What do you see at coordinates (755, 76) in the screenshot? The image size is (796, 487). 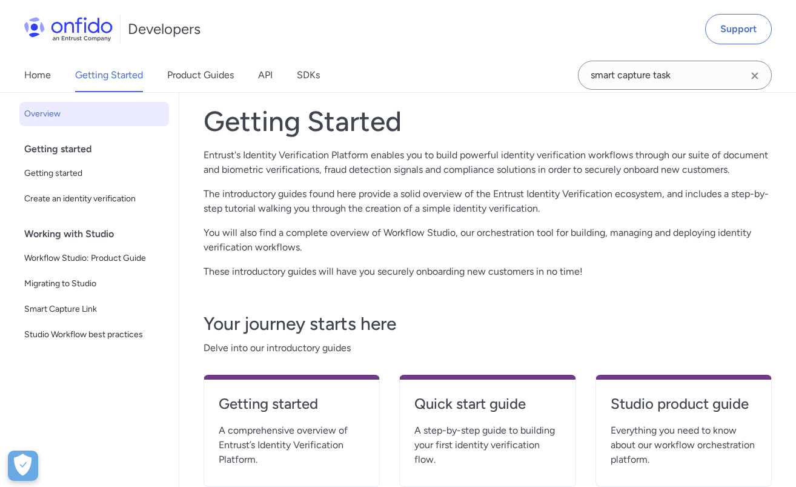 I see `svg: Clear search field button` at bounding box center [755, 76].